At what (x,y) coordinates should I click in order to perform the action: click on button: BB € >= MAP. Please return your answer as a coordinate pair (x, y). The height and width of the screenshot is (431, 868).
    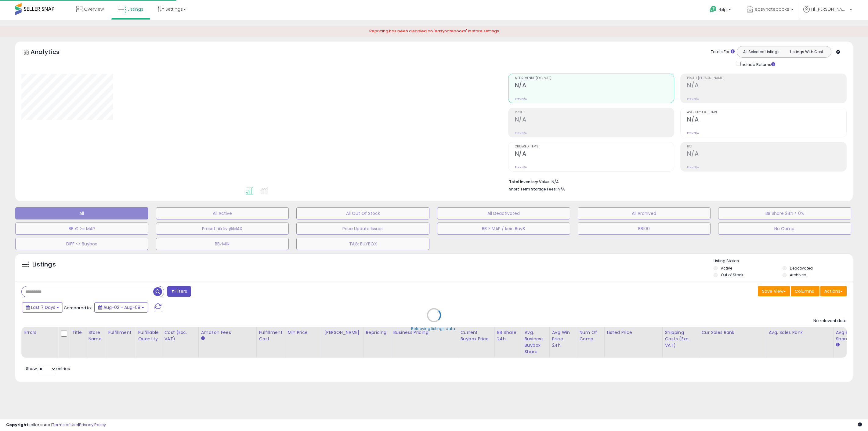
    Looking at the image, I should click on (82, 228).